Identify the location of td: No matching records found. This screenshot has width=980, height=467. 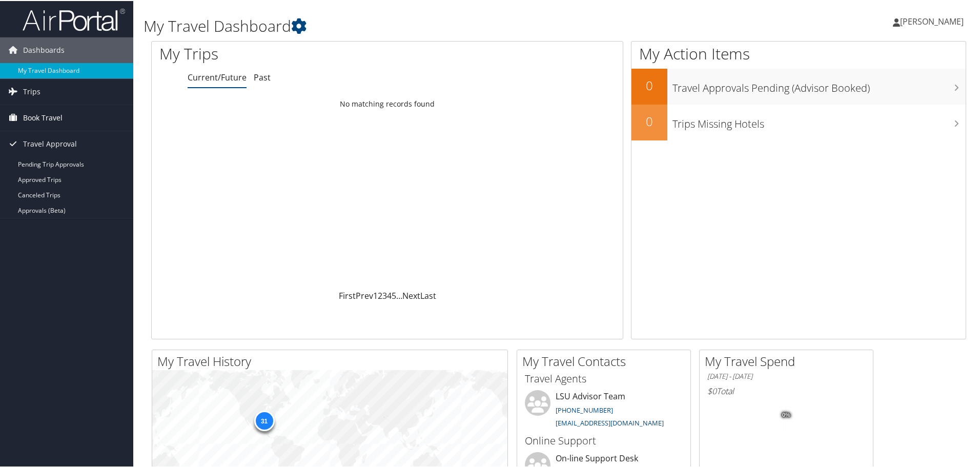
(387, 103).